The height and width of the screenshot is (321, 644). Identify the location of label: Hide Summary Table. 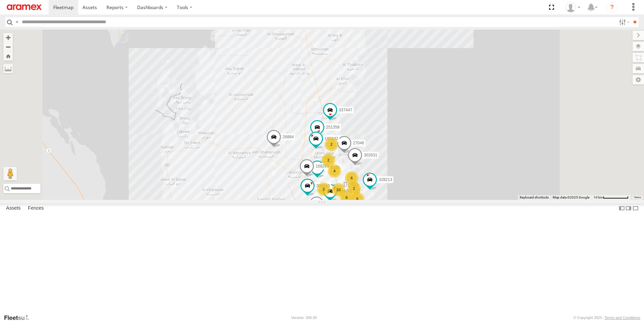
(636, 208).